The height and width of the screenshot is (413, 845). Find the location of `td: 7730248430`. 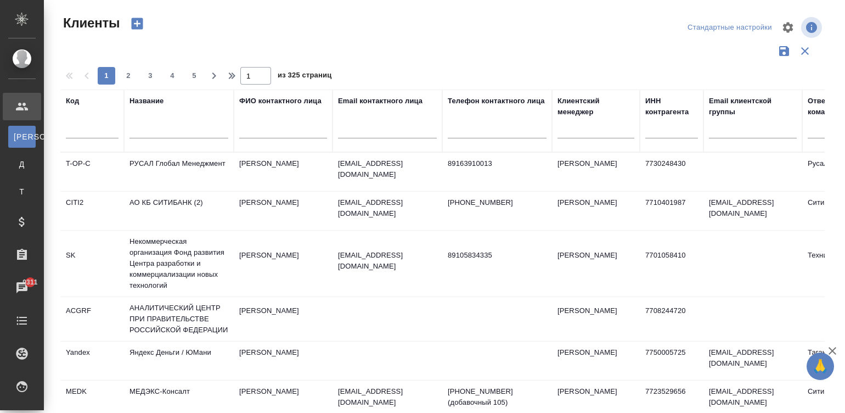

td: 7730248430 is located at coordinates (672, 172).